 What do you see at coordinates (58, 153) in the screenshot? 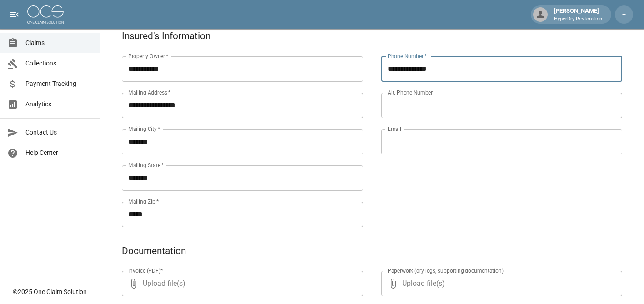
I see `span: Help Center` at bounding box center [58, 153].